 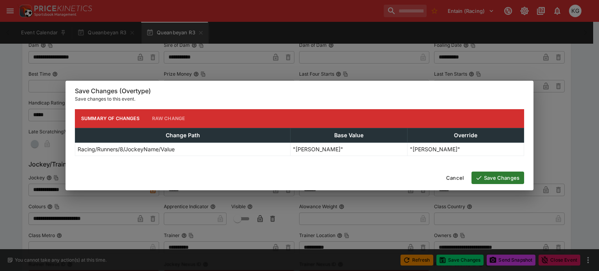 What do you see at coordinates (455, 178) in the screenshot?
I see `button: Cancel` at bounding box center [455, 178].